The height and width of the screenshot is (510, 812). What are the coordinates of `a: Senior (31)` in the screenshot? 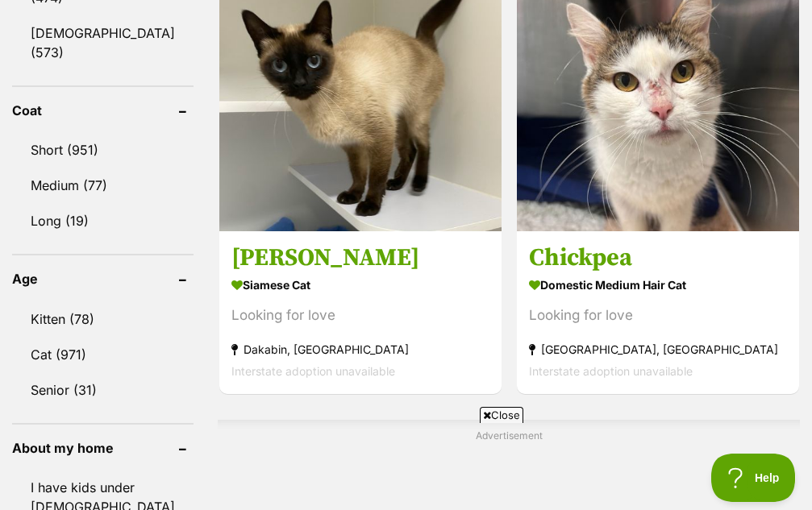 It's located at (102, 390).